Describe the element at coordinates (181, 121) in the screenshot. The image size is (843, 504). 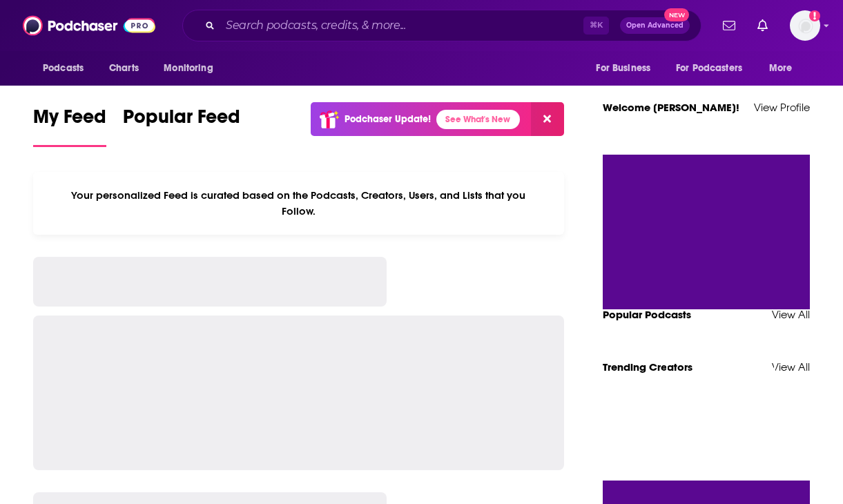
I see `span: Popular Feed` at that location.